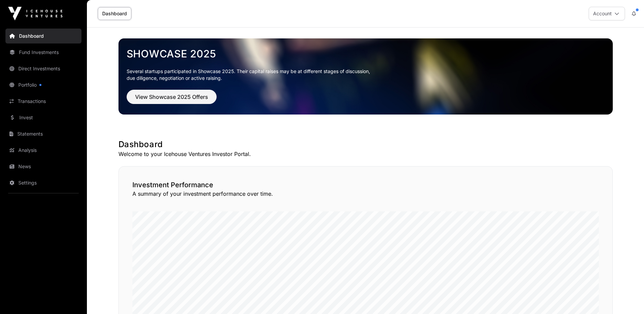  I want to click on a: Statements, so click(44, 134).